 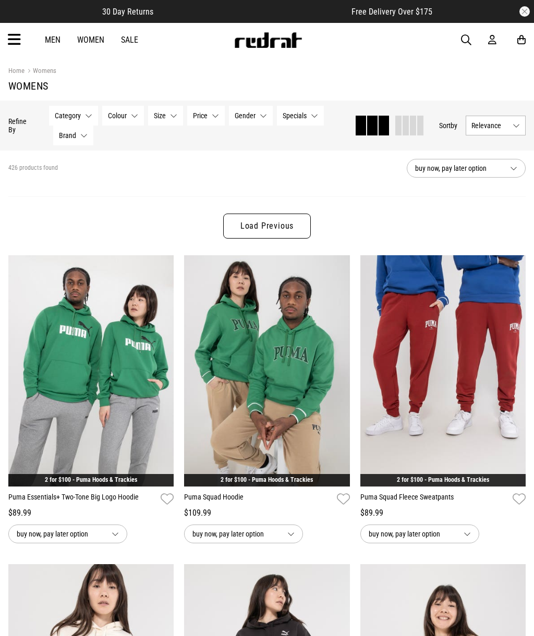 What do you see at coordinates (251, 116) in the screenshot?
I see `button: Gender` at bounding box center [251, 116].